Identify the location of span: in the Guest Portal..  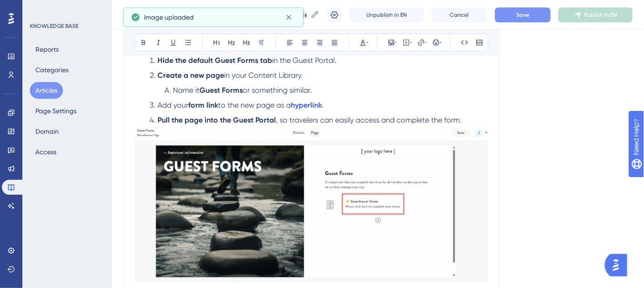
(304, 60).